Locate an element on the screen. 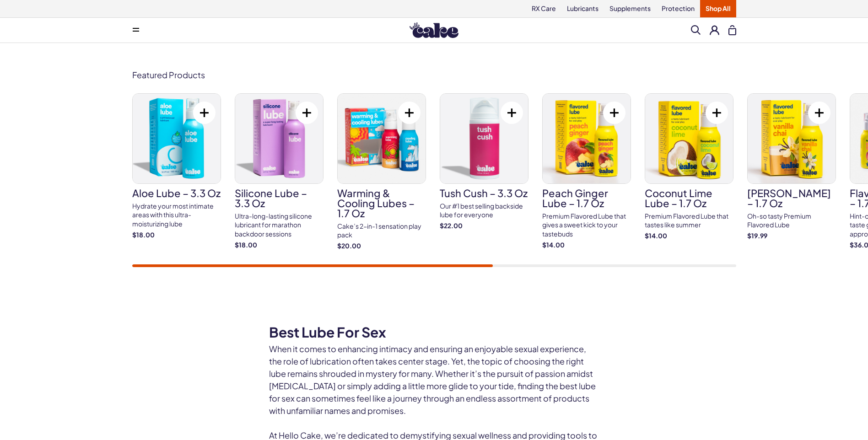 The image size is (868, 440). a: Warming & Cooling Lubes – 1.7 oz Warming & Cooling Lubes – 1.7 oz Cake’s 2-in-1 sensation play pa... is located at coordinates (382, 172).